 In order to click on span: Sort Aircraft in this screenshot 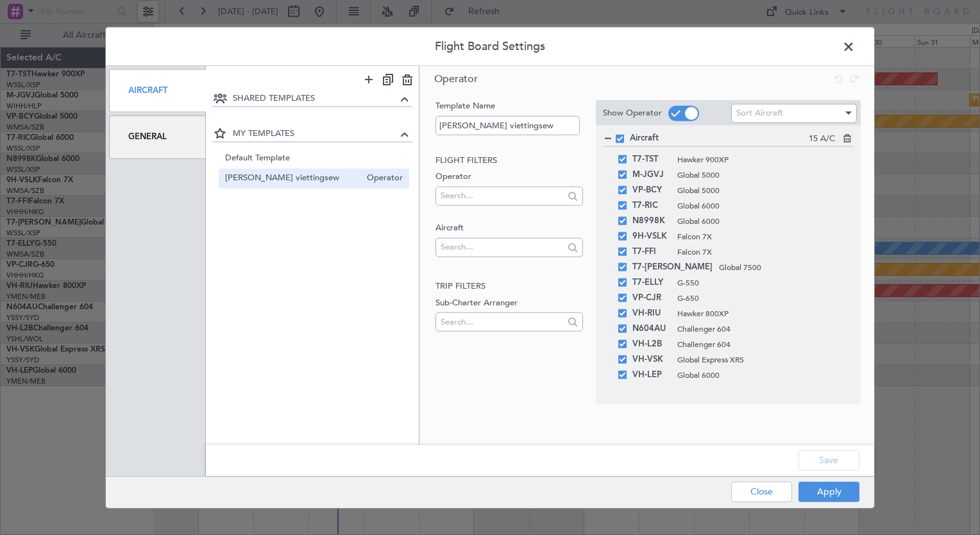, I will do `click(760, 113)`.